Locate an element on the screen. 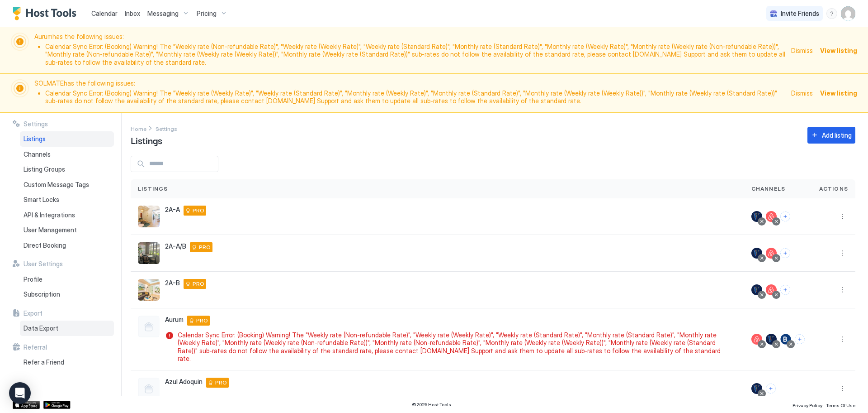  span: Referral is located at coordinates (35, 347).